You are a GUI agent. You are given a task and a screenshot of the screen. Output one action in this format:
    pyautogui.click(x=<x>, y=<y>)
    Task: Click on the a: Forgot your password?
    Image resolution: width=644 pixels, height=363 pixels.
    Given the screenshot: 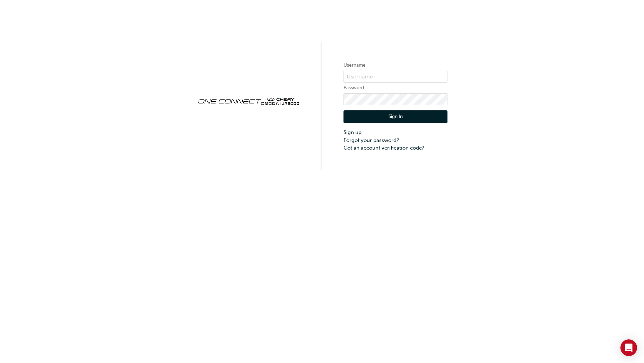 What is the action you would take?
    pyautogui.click(x=396, y=140)
    